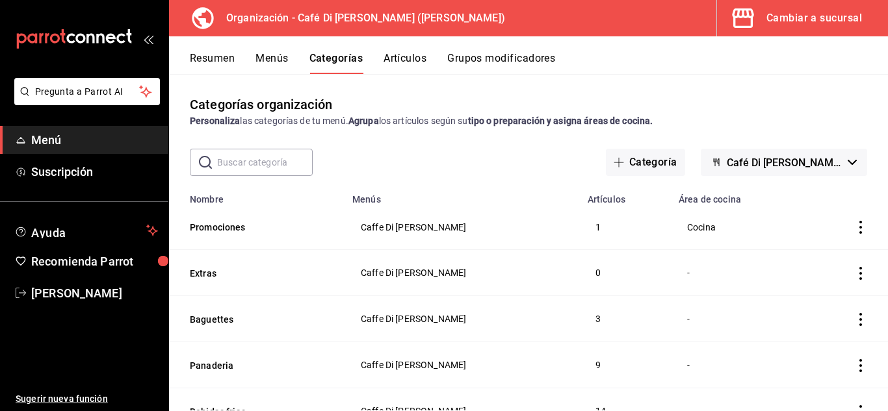 The height and width of the screenshot is (411, 888). What do you see at coordinates (261, 105) in the screenshot?
I see `div: Categorías organización` at bounding box center [261, 105].